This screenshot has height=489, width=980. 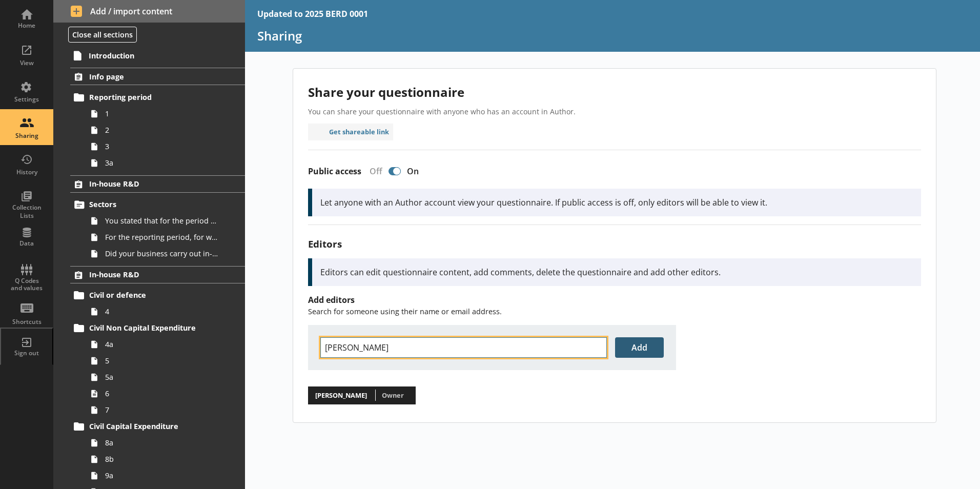 What do you see at coordinates (614, 243) in the screenshot?
I see `h3: Editors` at bounding box center [614, 243].